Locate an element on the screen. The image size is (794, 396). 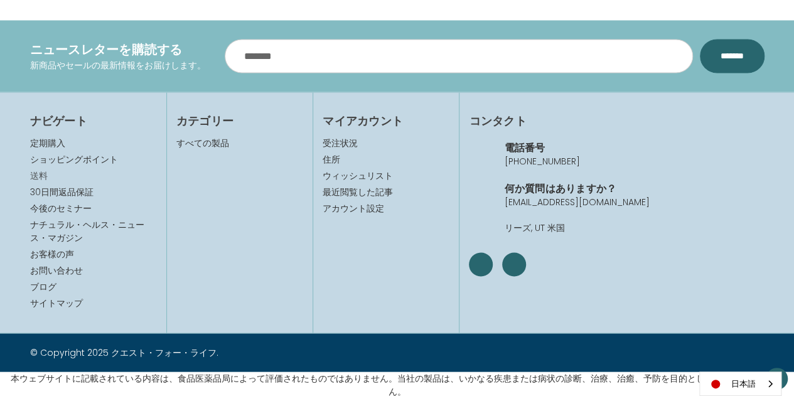
p: 新商品やセールの最新情報をお届けします。 is located at coordinates (118, 65).